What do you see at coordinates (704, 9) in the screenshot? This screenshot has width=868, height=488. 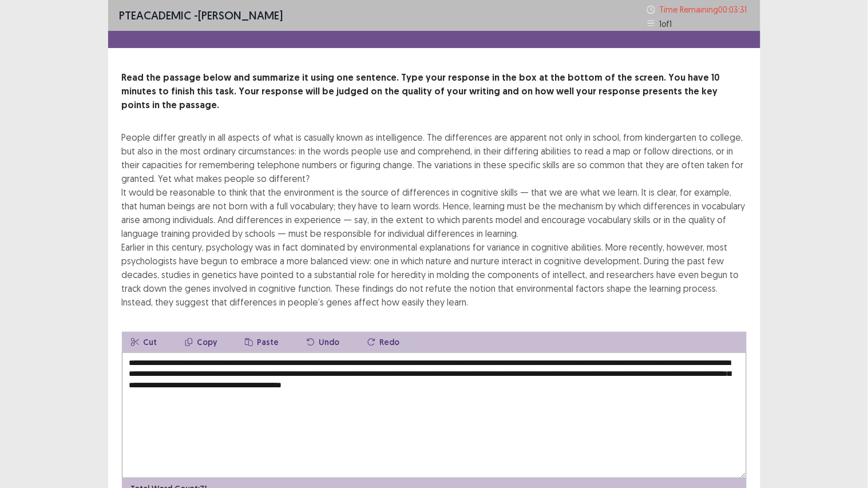 I see `p: Time Remaining 00 : 03 : 31` at bounding box center [704, 9].